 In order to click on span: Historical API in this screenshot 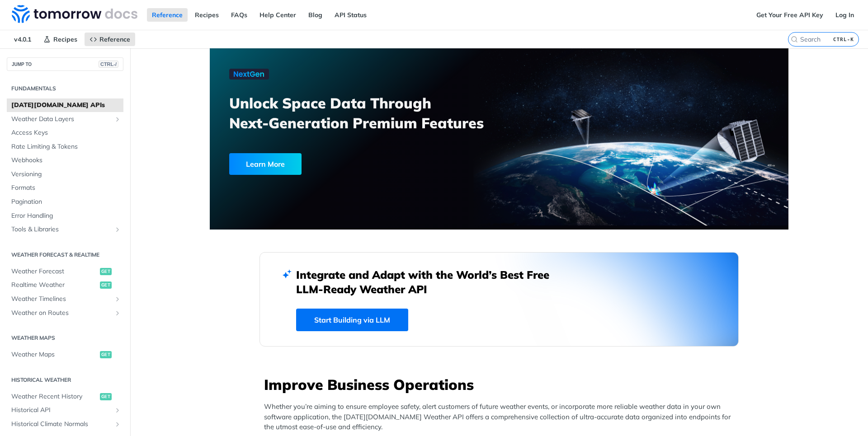, I will do `click(61, 410)`.